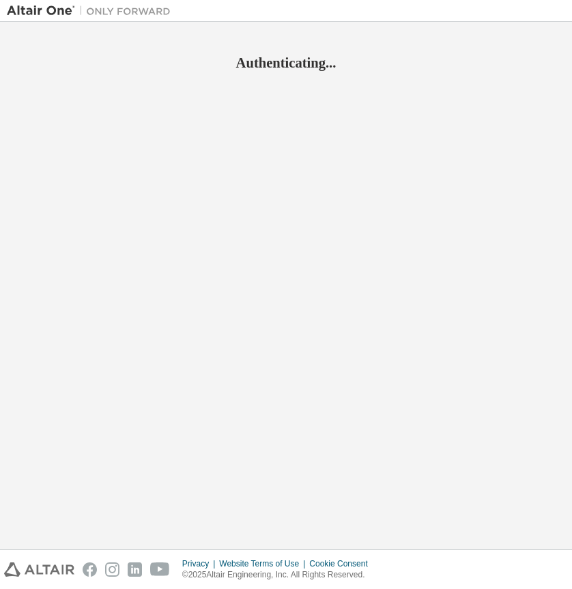  Describe the element at coordinates (342, 564) in the screenshot. I see `div: Cookie Consent` at that location.